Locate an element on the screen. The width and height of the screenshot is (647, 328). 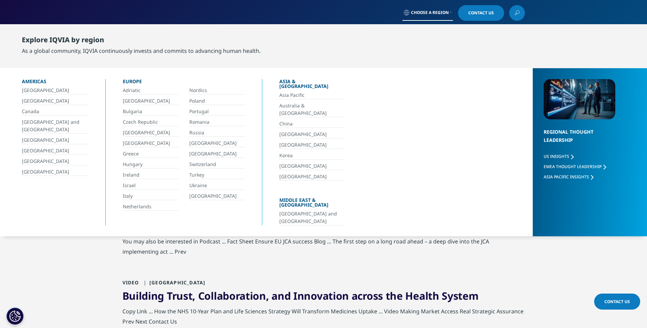
a: Switzerland is located at coordinates (217, 164).